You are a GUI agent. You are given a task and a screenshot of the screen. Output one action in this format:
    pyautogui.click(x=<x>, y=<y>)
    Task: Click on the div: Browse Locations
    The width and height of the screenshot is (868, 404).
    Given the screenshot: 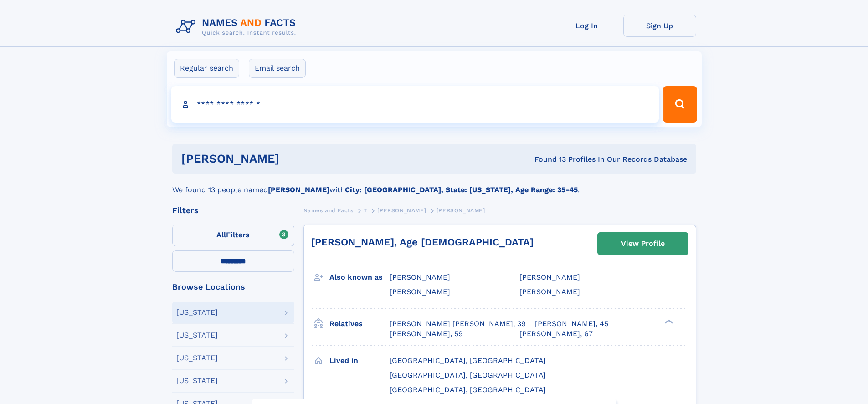 What is the action you would take?
    pyautogui.click(x=233, y=287)
    